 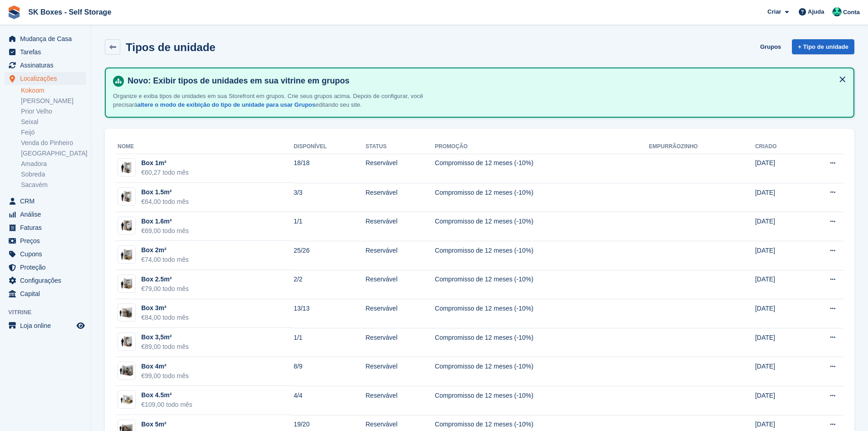 I want to click on div: €64,00 todo mês, so click(x=165, y=202).